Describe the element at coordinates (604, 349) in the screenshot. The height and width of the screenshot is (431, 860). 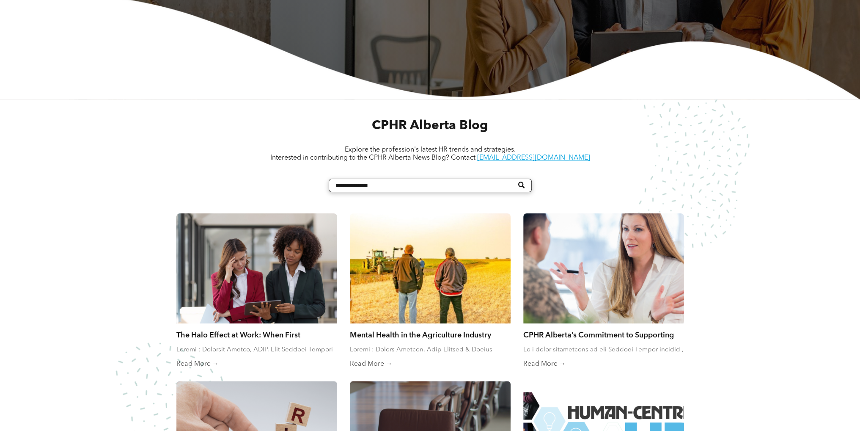
I see `div: Lo i dolor sitametcons ad eli Seddoei Tempor incidid , UTLA Etdolor magnaaliq en adminimv qui nos...` at that location.